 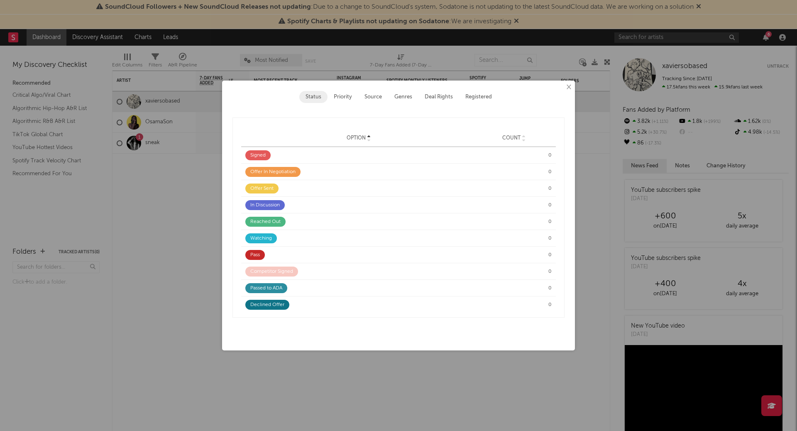 What do you see at coordinates (255, 255) in the screenshot?
I see `div: Pass` at bounding box center [255, 255].